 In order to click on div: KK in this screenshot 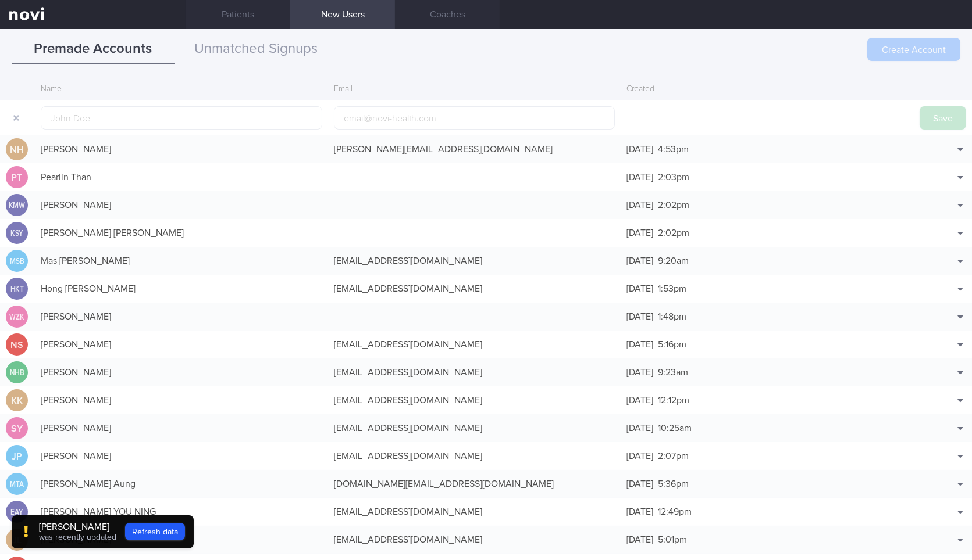, I will do `click(17, 401)`.